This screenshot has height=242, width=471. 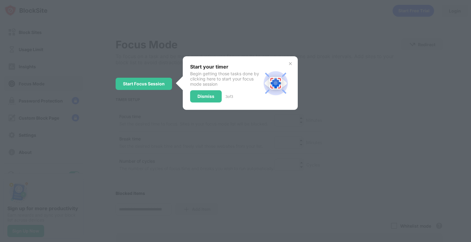 What do you see at coordinates (225, 67) in the screenshot?
I see `div: Start your timer` at bounding box center [225, 67].